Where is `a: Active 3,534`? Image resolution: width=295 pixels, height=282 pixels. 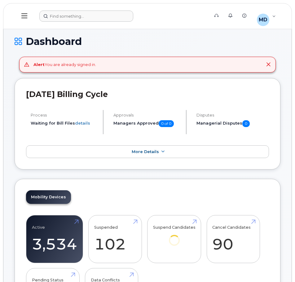 a: Active 3,534 is located at coordinates (55, 240).